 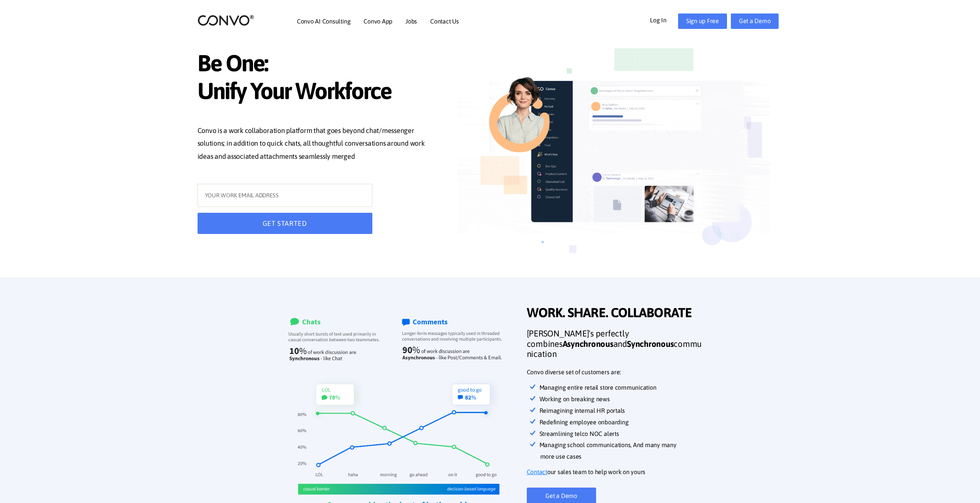 What do you see at coordinates (622, 411) in the screenshot?
I see `li: Reimagining internal HR portals` at bounding box center [622, 411].